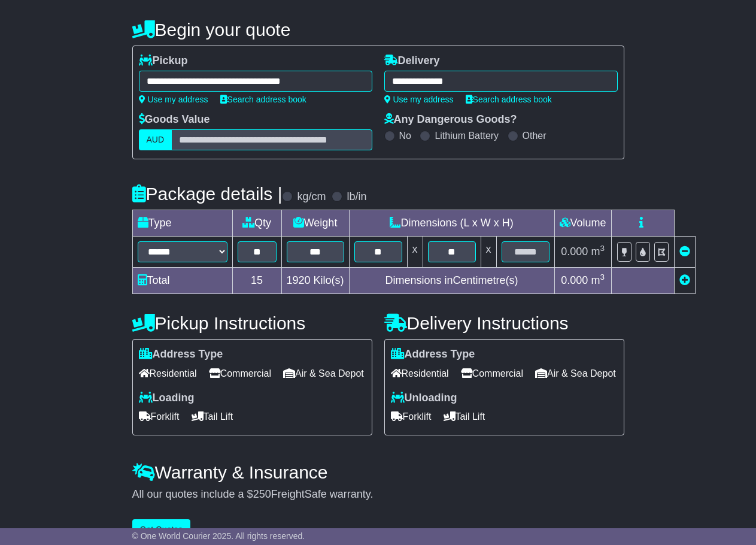 Image resolution: width=756 pixels, height=545 pixels. What do you see at coordinates (262, 494) in the screenshot?
I see `span: 250` at bounding box center [262, 494].